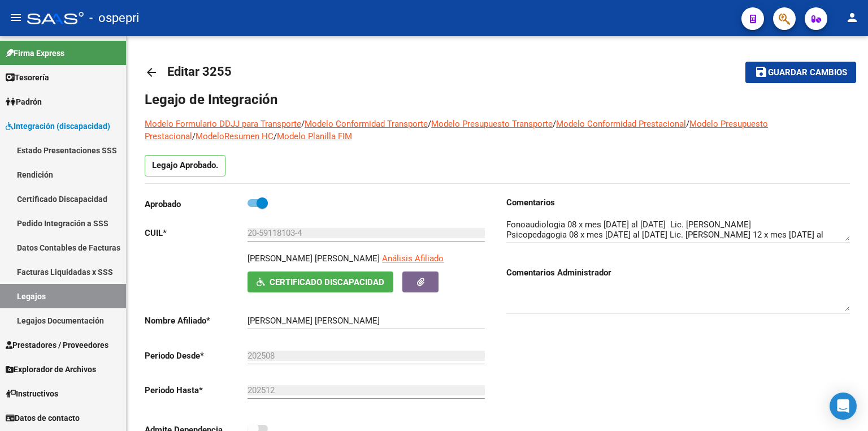 The width and height of the screenshot is (868, 431). Describe the element at coordinates (761, 72) in the screenshot. I see `mat-icon: save` at that location.